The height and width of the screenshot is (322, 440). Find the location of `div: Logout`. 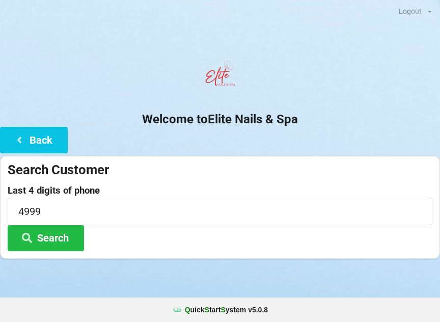

div: Logout is located at coordinates (410, 11).